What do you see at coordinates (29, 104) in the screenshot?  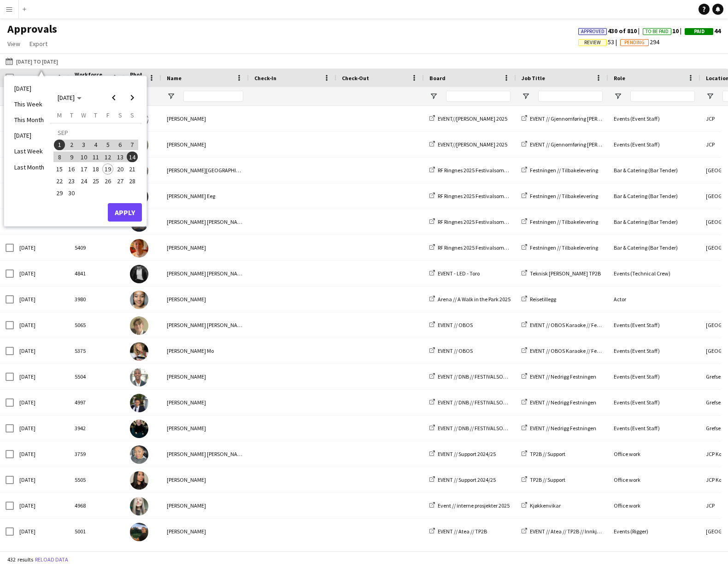 I see `li: This Week` at bounding box center [29, 104].